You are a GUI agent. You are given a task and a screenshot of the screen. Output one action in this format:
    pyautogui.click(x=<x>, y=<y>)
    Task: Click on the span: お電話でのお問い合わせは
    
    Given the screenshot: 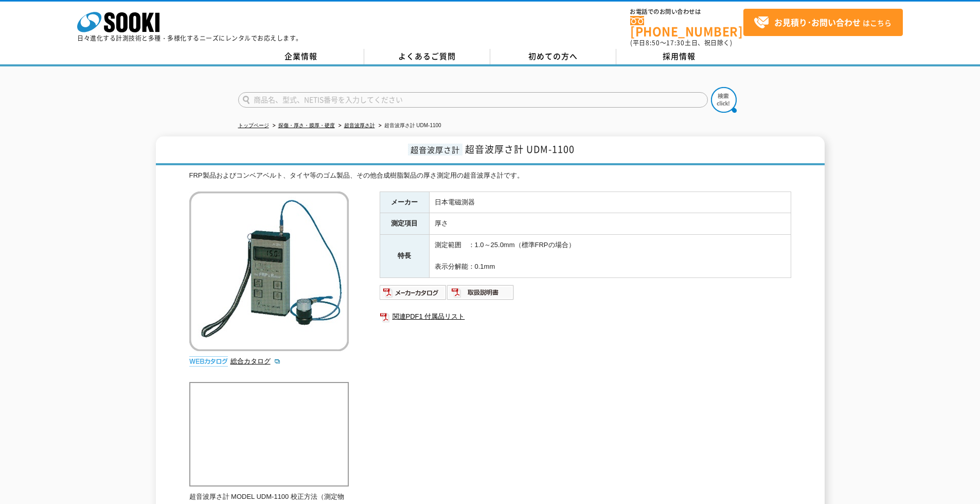 What is the action you would take?
    pyautogui.click(x=687, y=12)
    